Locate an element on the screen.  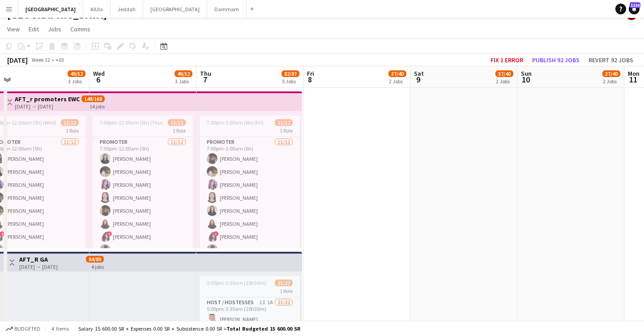
span: Comms is located at coordinates (80, 29).